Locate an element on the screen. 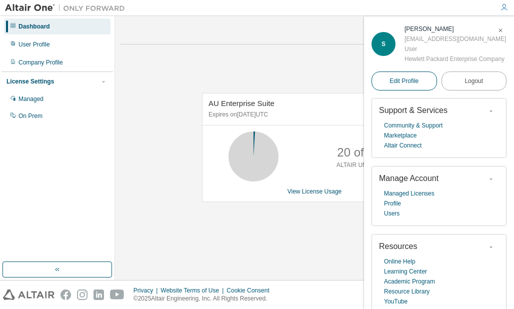 This screenshot has height=309, width=514. div: Website Terms of Use is located at coordinates (193, 290).